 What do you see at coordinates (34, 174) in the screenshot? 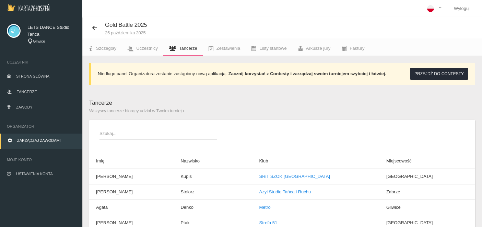
I see `span: Ustawienia konta` at bounding box center [34, 174].